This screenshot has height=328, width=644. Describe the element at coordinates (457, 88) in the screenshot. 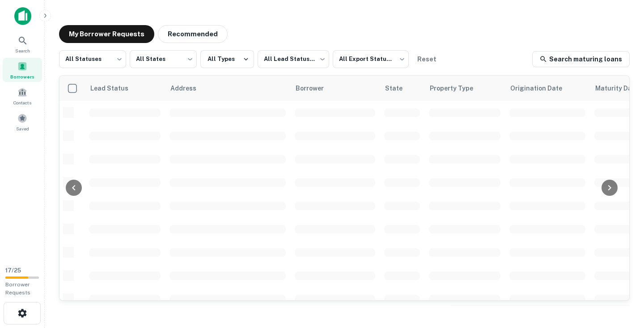

I see `span: Property Type` at that location.